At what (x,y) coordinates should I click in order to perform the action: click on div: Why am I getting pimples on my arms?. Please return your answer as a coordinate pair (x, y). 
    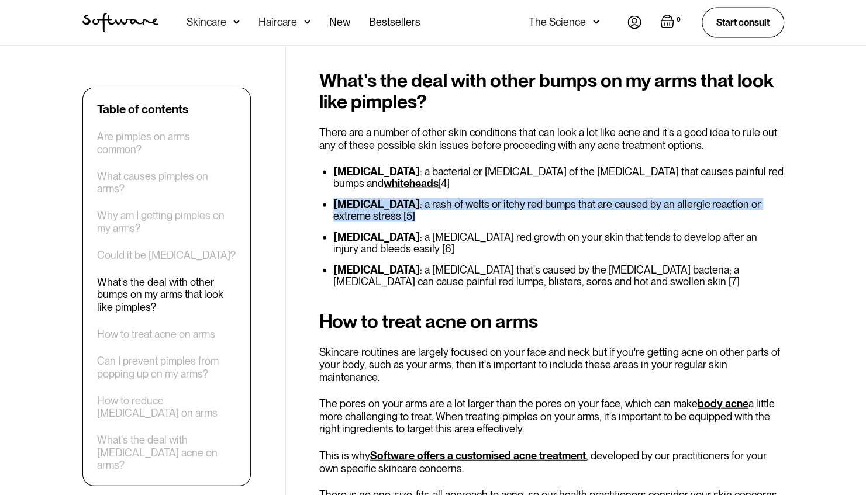
    Looking at the image, I should click on (167, 222).